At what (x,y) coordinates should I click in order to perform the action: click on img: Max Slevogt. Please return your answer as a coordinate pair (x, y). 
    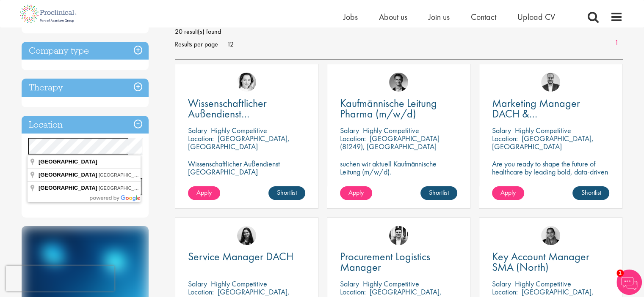
    Looking at the image, I should click on (398, 82).